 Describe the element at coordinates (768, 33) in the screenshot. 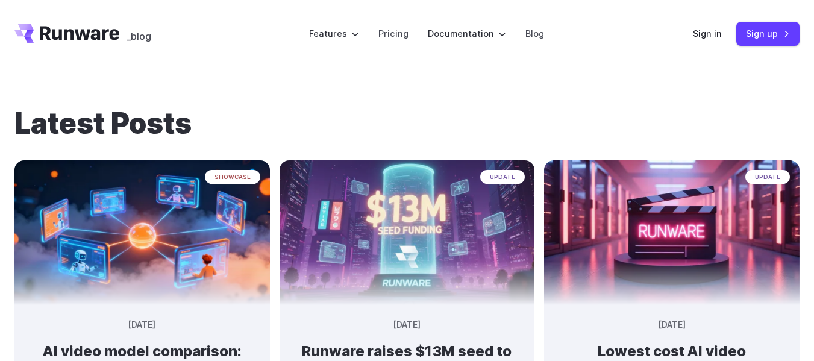

I see `a: Sign up` at that location.